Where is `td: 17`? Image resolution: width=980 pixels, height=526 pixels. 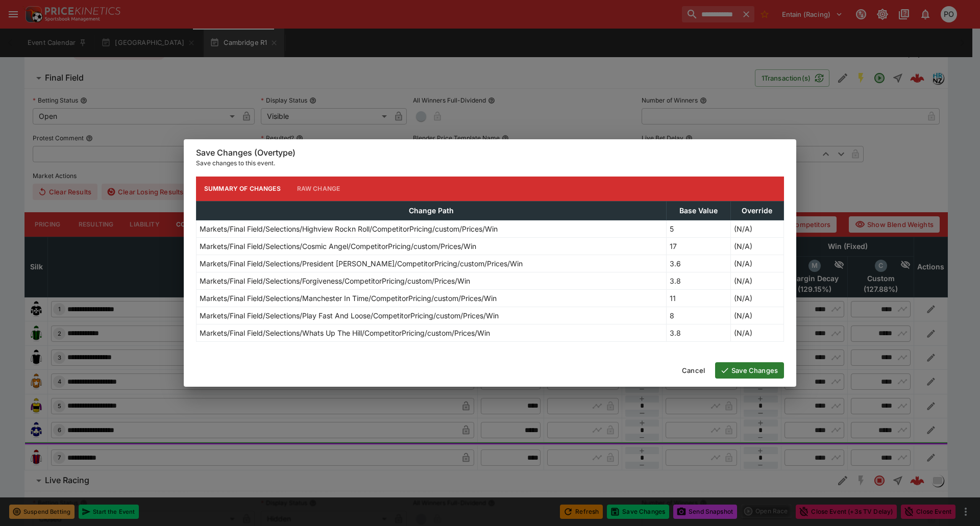 td: 17 is located at coordinates (699, 246).